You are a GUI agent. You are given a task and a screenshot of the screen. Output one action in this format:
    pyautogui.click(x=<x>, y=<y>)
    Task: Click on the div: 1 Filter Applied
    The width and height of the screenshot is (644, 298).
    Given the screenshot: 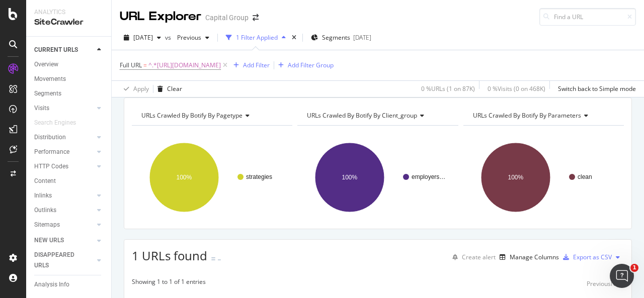 What is the action you would take?
    pyautogui.click(x=257, y=37)
    